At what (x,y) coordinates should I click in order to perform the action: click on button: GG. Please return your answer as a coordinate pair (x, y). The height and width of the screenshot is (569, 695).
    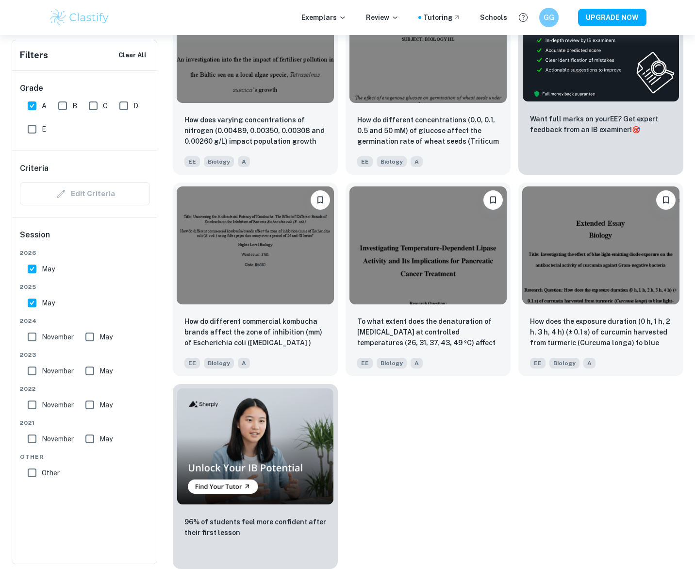
    Looking at the image, I should click on (549, 17).